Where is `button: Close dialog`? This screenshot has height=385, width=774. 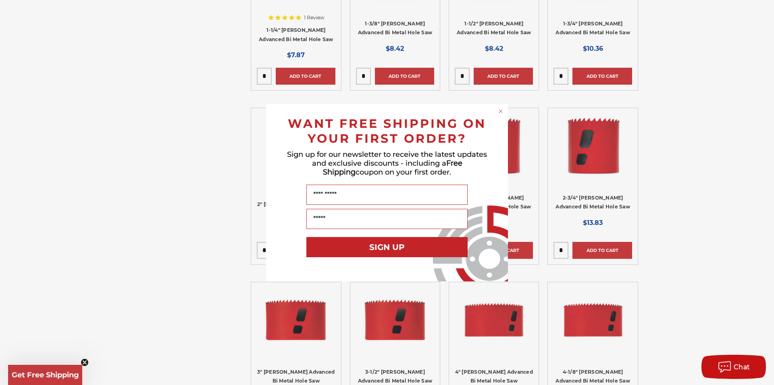 button: Close dialog is located at coordinates (500, 111).